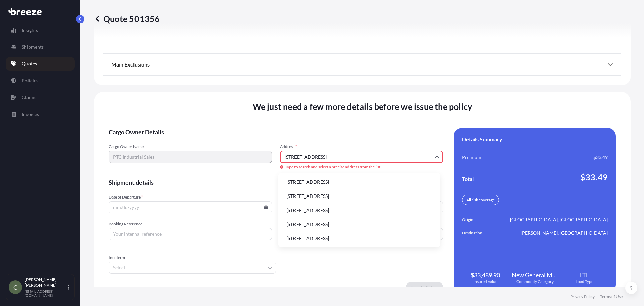 This screenshot has height=306, width=644. Describe the element at coordinates (482, 140) in the screenshot. I see `span: Details Summary` at that location.